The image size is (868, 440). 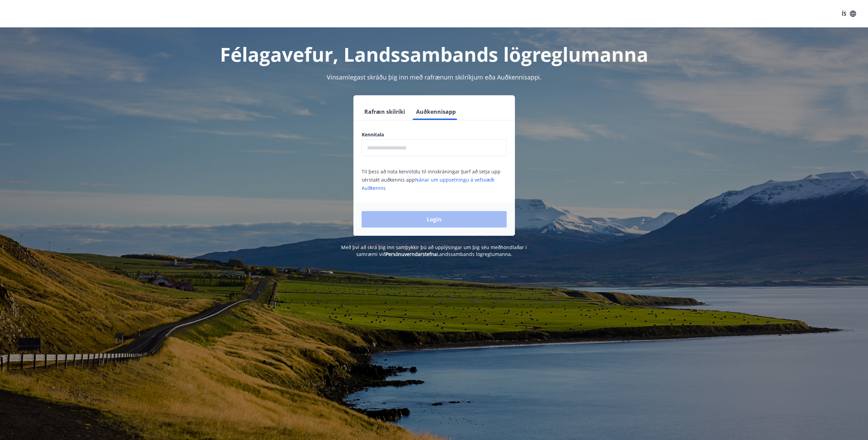 What do you see at coordinates (436, 112) in the screenshot?
I see `button: Auðkennisapp` at bounding box center [436, 112].